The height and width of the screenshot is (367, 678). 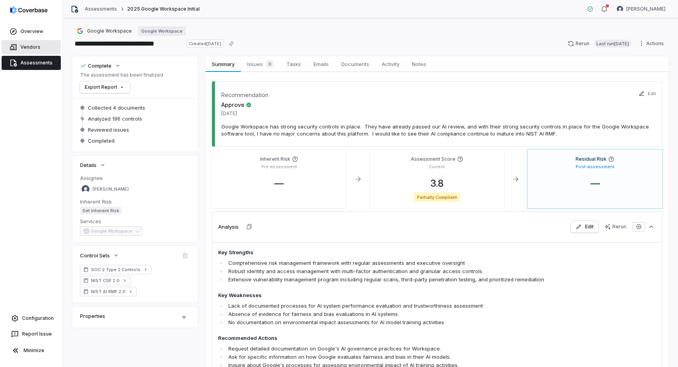 I want to click on button: Copy link, so click(x=232, y=44).